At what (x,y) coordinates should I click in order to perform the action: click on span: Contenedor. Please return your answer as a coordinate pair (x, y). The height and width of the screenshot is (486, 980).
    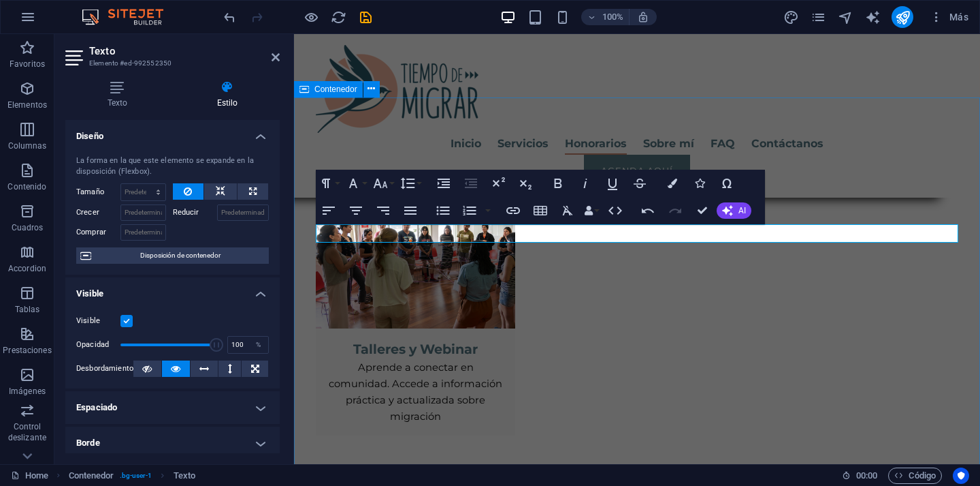
    Looking at the image, I should click on (335, 89).